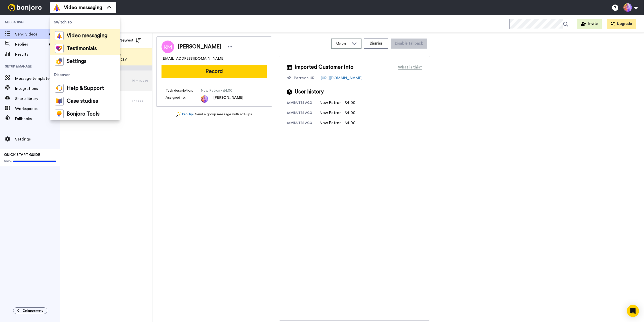 Image resolution: width=644 pixels, height=322 pixels. What do you see at coordinates (38, 109) in the screenshot?
I see `span: Workspaces` at bounding box center [38, 109].